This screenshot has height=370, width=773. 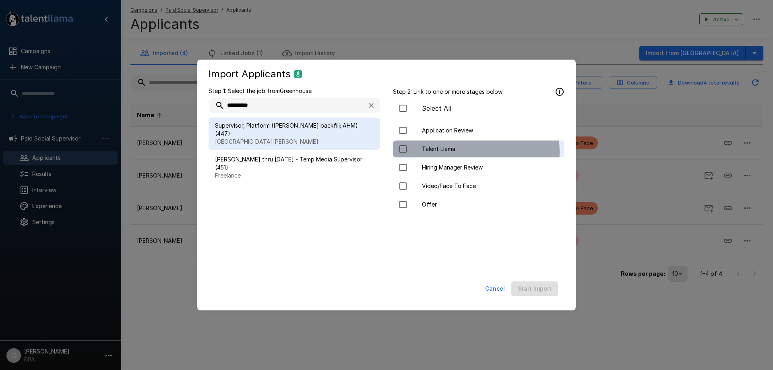 What do you see at coordinates (294, 91) in the screenshot?
I see `p: Step 1: Select the job from Greenhouse` at bounding box center [294, 91].